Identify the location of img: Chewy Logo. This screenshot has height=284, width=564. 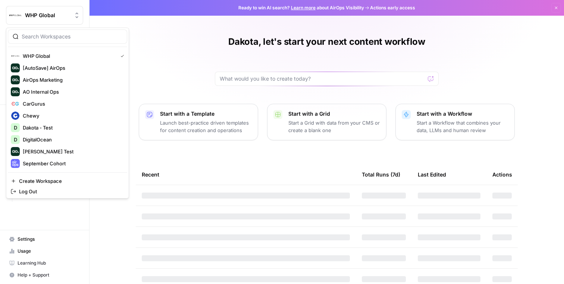
(15, 116).